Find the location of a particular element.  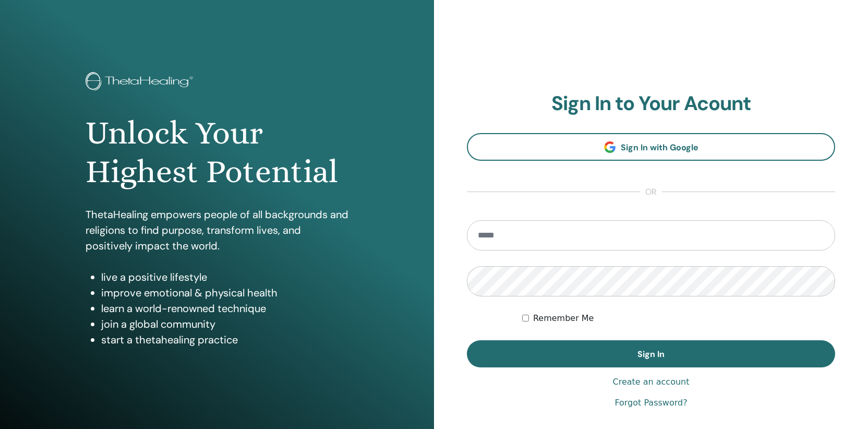

span: Sign In is located at coordinates (651, 354).